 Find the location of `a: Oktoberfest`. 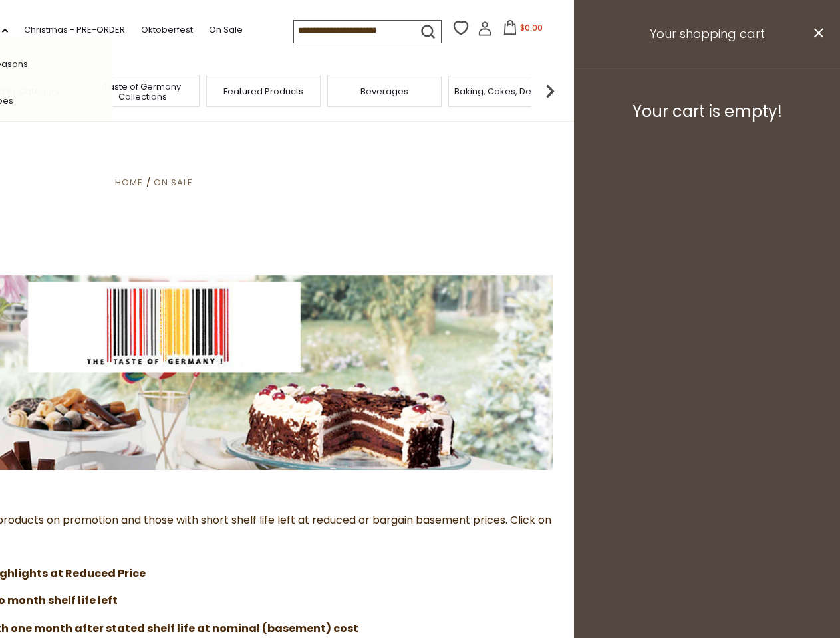

a: Oktoberfest is located at coordinates (167, 30).